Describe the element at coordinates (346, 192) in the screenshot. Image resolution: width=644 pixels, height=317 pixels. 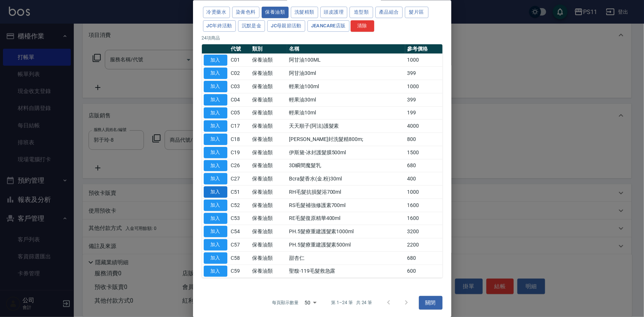
I see `td: RH毛髮抗損髮浴700ml` at that location.